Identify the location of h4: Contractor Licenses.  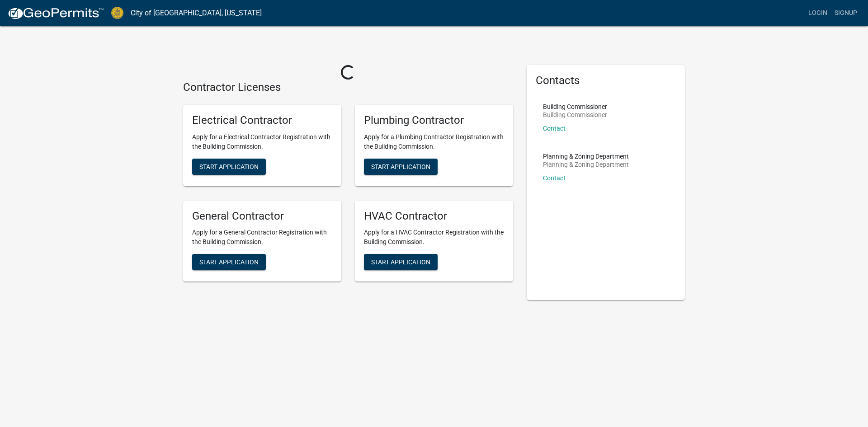
(348, 87).